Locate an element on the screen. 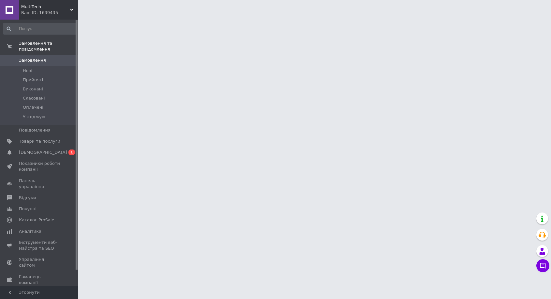  span: Відгуки is located at coordinates (27, 198).